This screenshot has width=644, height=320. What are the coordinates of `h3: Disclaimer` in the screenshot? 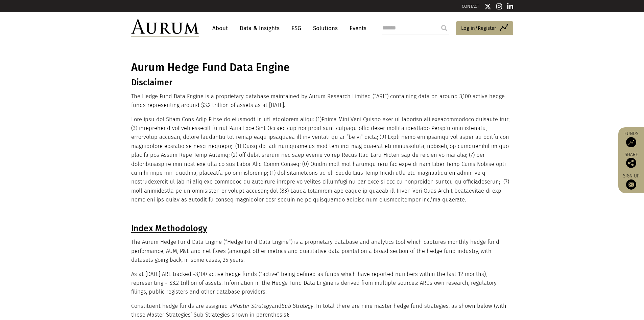 It's located at (321, 83).